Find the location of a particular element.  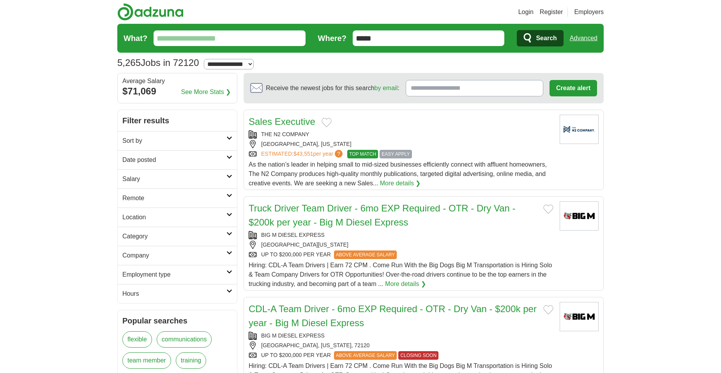

h2: Popular searches is located at coordinates (177, 321).